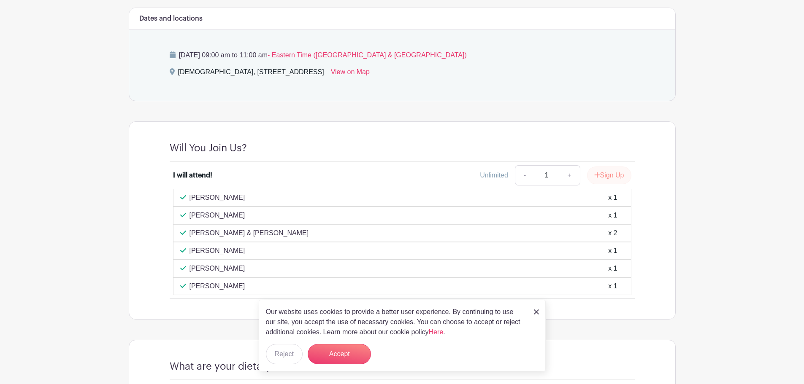 The image size is (804, 384). Describe the element at coordinates (339, 354) in the screenshot. I see `button: Accept` at that location.